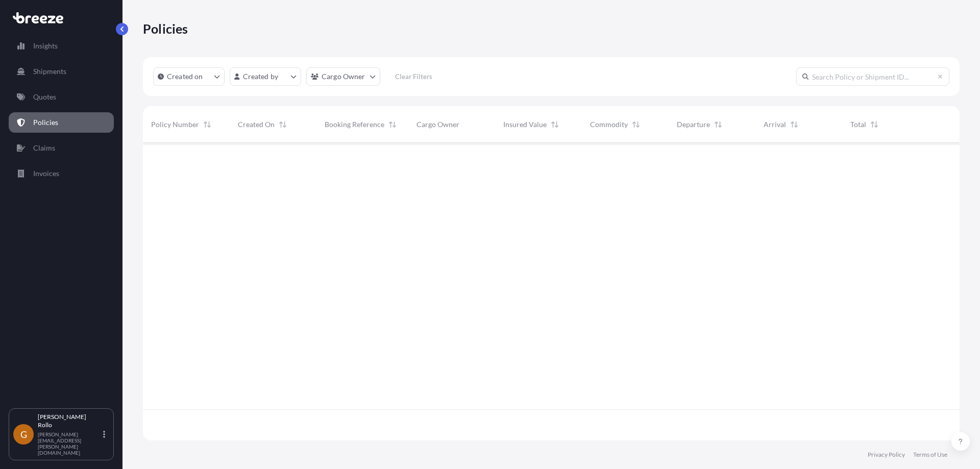 The height and width of the screenshot is (469, 980). What do you see at coordinates (44, 97) in the screenshot?
I see `p: Quotes` at bounding box center [44, 97].